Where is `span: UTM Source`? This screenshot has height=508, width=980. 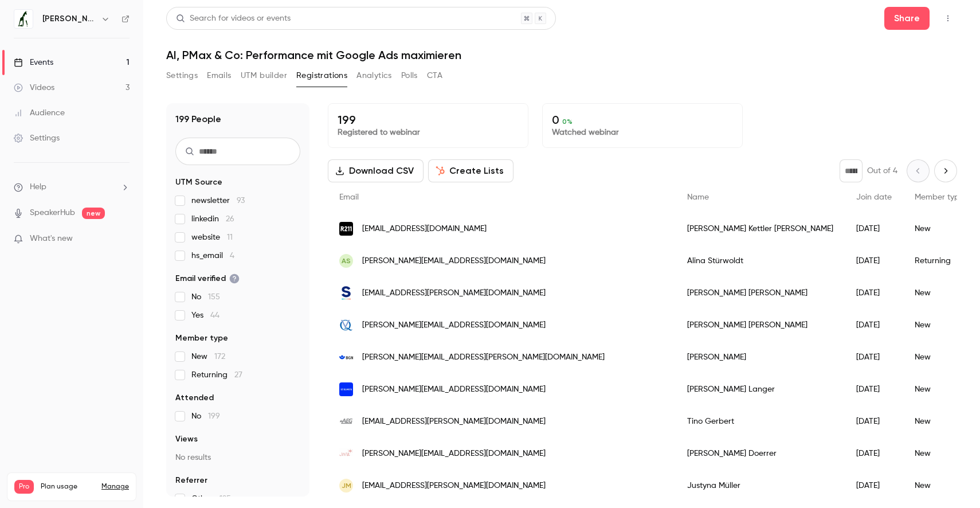
span: UTM Source is located at coordinates (199, 182).